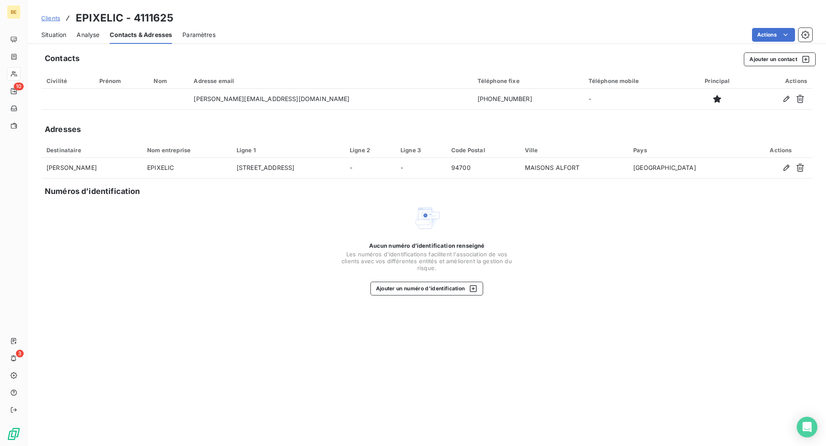  Describe the element at coordinates (483, 150) in the screenshot. I see `div: Code Postal` at that location.